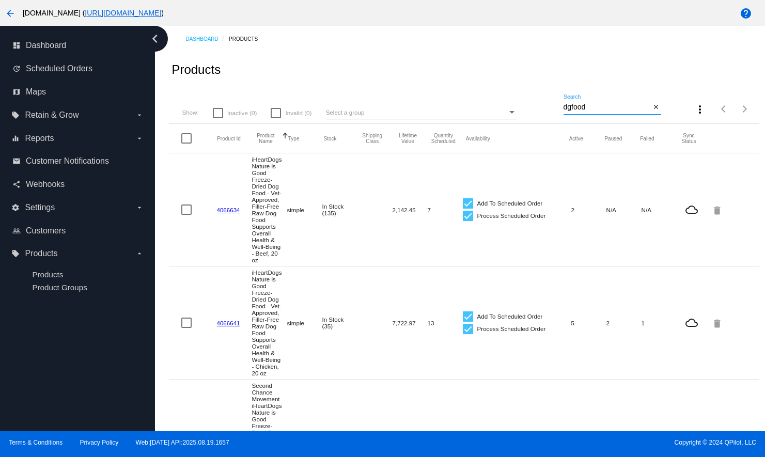 The height and width of the screenshot is (457, 765). Describe the element at coordinates (294, 138) in the screenshot. I see `button: Change sorting for ProductType` at that location.